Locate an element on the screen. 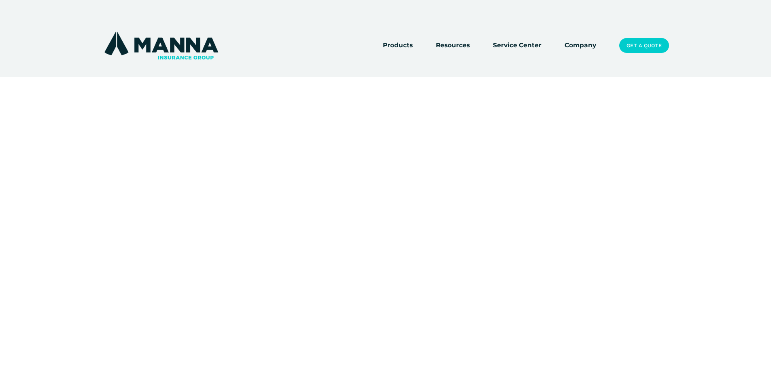 The image size is (771, 382). a: Company is located at coordinates (580, 46).